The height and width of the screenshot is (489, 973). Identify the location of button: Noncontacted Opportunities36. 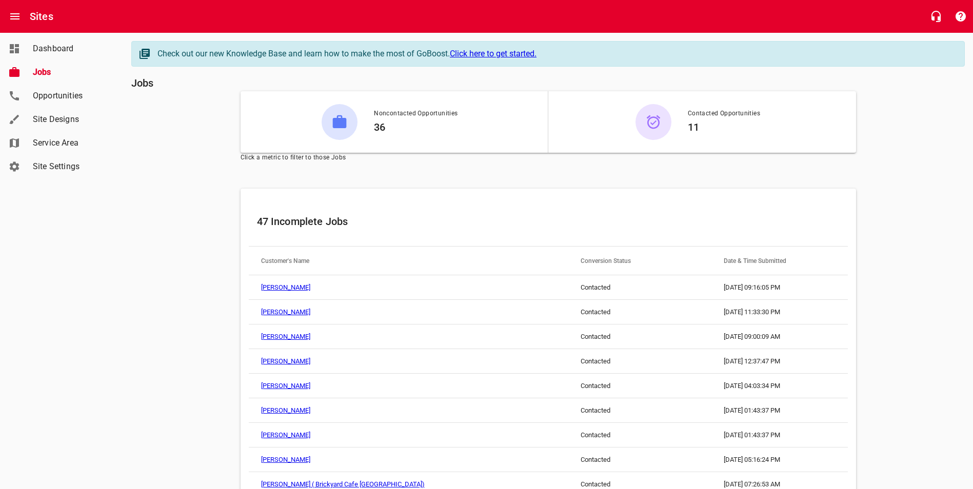
(394, 122).